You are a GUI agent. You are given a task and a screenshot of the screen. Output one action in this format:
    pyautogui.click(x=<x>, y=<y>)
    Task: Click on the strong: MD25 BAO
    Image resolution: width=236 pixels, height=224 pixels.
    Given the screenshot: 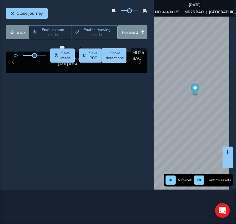 What is the action you would take?
    pyautogui.click(x=194, y=12)
    